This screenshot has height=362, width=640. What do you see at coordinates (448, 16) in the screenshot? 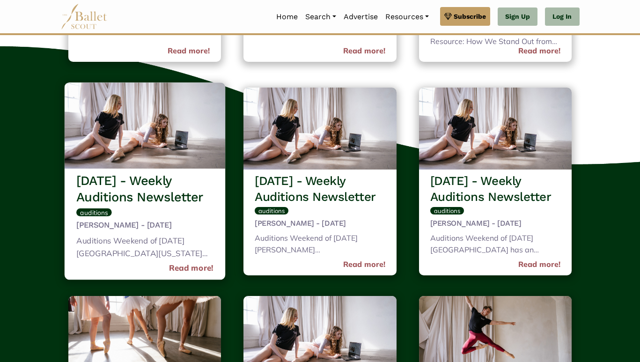
I see `img: gem.svg` at bounding box center [448, 16].